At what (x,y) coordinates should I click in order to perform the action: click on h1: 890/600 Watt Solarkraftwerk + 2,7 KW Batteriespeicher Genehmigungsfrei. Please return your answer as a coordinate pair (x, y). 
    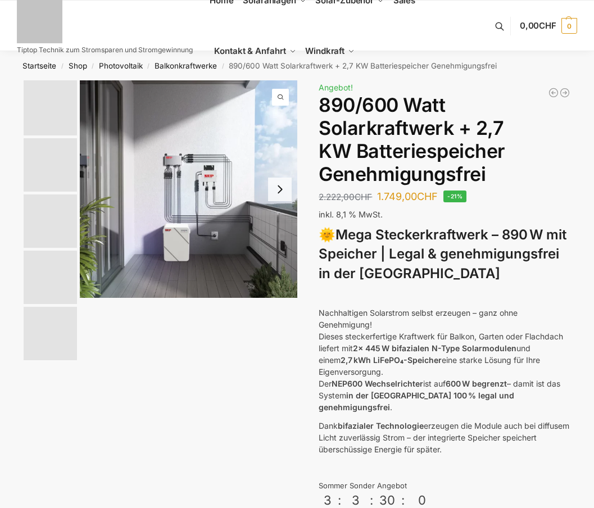
    Looking at the image, I should click on (445, 139).